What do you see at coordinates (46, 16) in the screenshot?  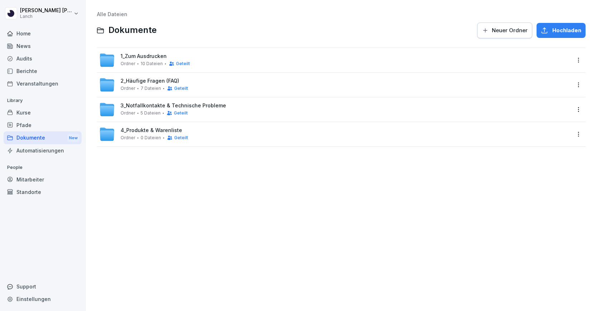 I see `p: Lanch` at bounding box center [46, 16].